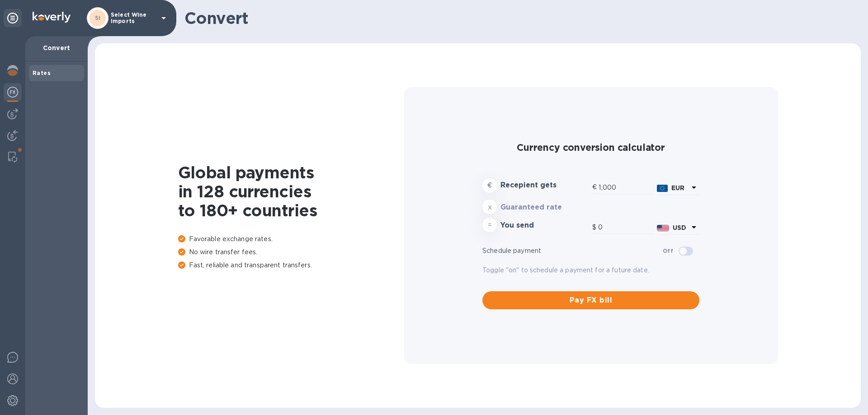 The height and width of the screenshot is (415, 868). I want to click on p: Toggle "on" to schedule a payment for a future date., so click(591, 270).